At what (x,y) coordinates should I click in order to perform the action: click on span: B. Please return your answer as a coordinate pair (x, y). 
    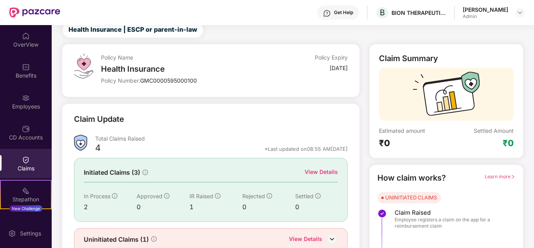
    Looking at the image, I should click on (382, 13).